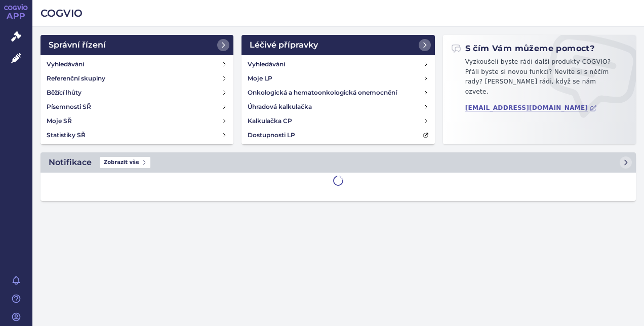  Describe the element at coordinates (76, 78) in the screenshot. I see `h4: Referenční skupiny` at that location.